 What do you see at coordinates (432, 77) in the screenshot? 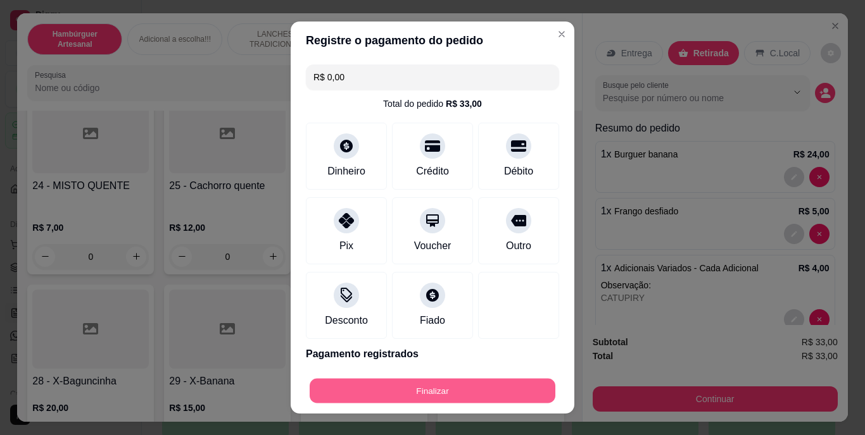
I see `input: Ex.: hambúrguer de cordeiro` at bounding box center [432, 77].